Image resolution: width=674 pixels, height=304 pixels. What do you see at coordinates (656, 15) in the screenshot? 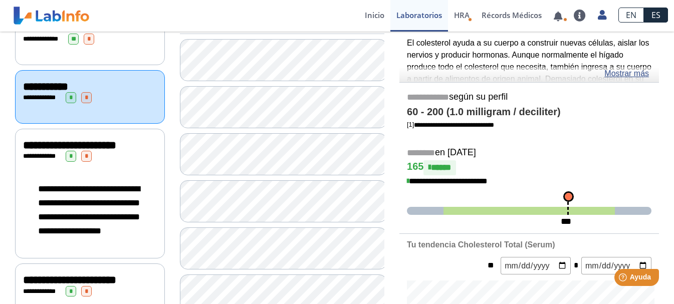
I see `a: ES` at bounding box center [656, 15].